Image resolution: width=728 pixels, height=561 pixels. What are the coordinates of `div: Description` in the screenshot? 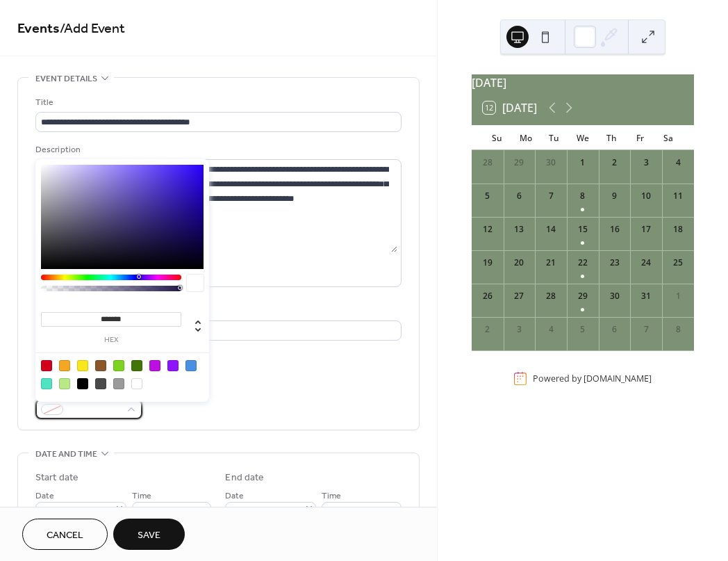 It's located at (217, 149).